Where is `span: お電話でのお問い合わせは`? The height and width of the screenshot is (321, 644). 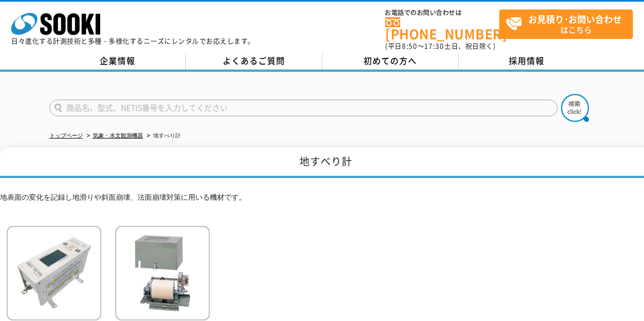
span: お電話でのお問い合わせは is located at coordinates (442, 13).